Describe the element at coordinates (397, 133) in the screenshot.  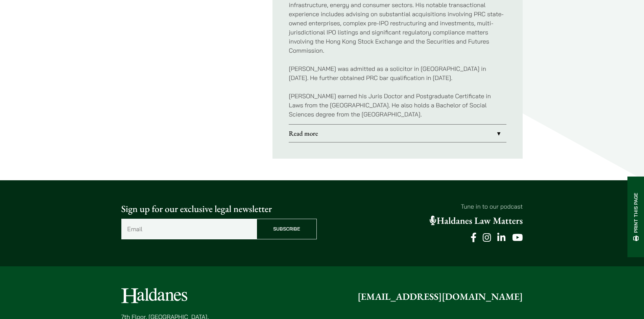
I see `a: Read more` at that location.